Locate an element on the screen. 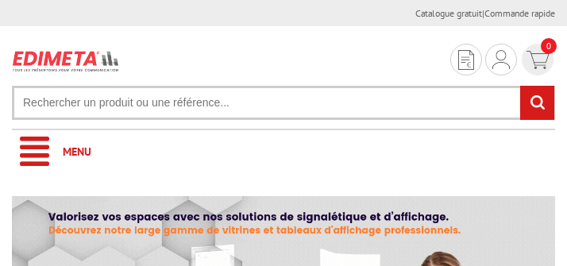 Image resolution: width=567 pixels, height=266 pixels. img: Présentoir, panneau, stand - Edimeta - PLV, affichage, mobilier bureau, entreprise is located at coordinates (66, 60).